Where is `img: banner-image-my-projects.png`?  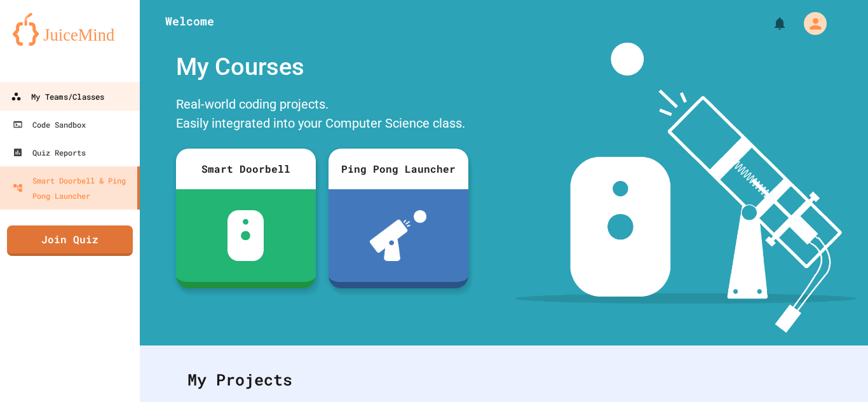
img: banner-image-my-projects.png is located at coordinates (685, 187).